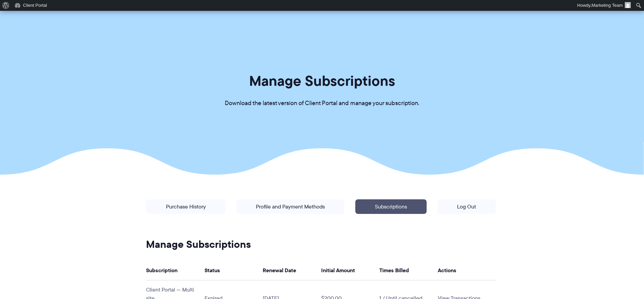  What do you see at coordinates (234, 270) in the screenshot?
I see `th: Status` at bounding box center [234, 270].